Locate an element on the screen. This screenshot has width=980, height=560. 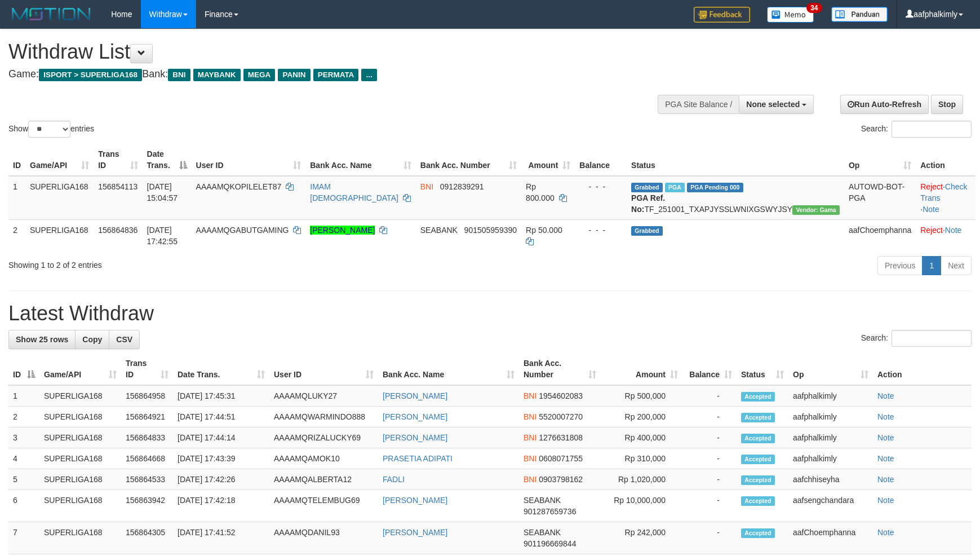
td: 156864958 is located at coordinates (147, 396).